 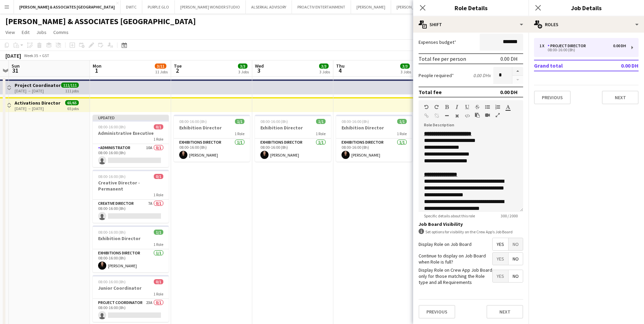 What do you see at coordinates (15, 66) in the screenshot?
I see `span: Sun` at bounding box center [15, 66].